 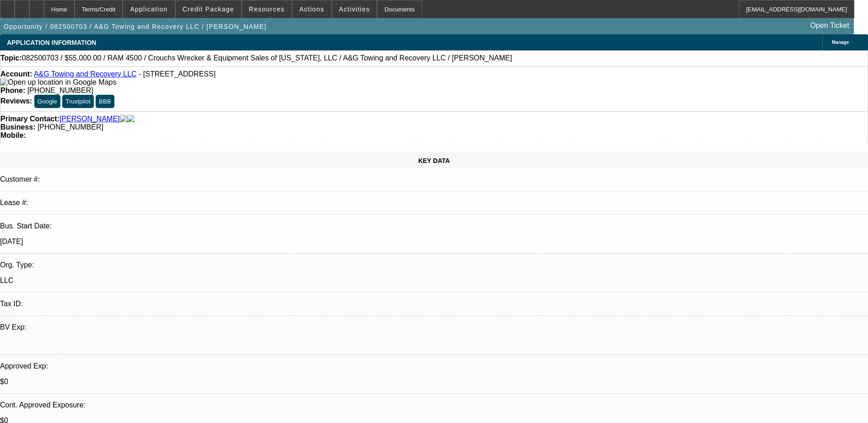 I want to click on button: Google, so click(x=47, y=101).